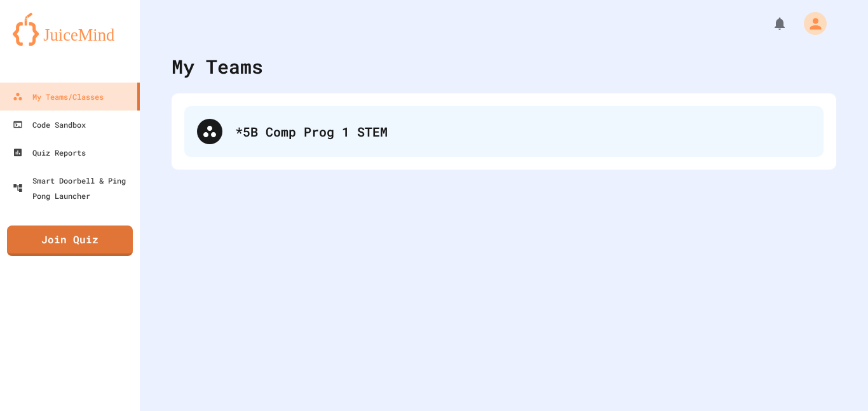  I want to click on div: My Account, so click(810, 24).